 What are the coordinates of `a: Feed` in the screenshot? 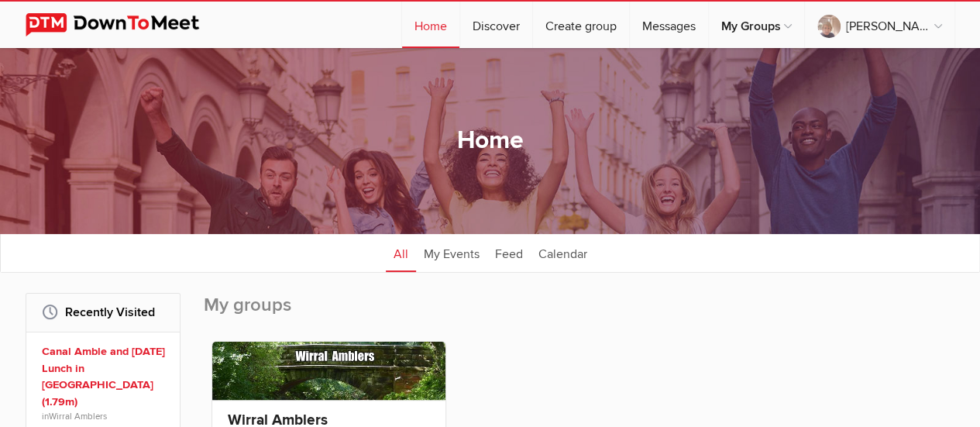 It's located at (509, 253).